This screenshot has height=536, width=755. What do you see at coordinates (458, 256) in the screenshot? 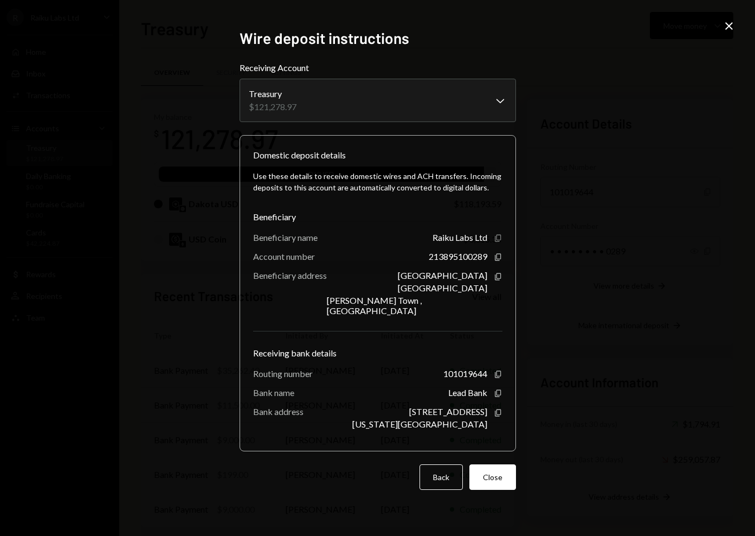
I see `div: 213895100289` at bounding box center [458, 256].